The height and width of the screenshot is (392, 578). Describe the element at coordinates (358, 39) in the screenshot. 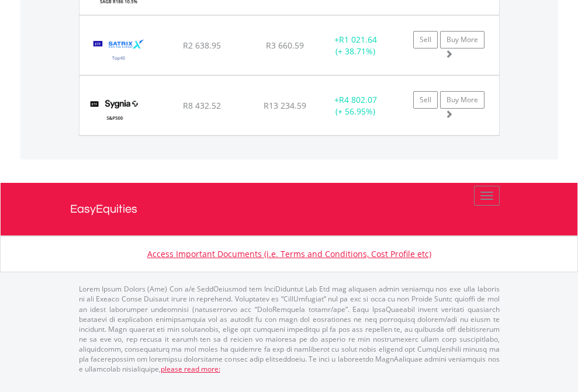

I see `span: R1 021.64` at that location.